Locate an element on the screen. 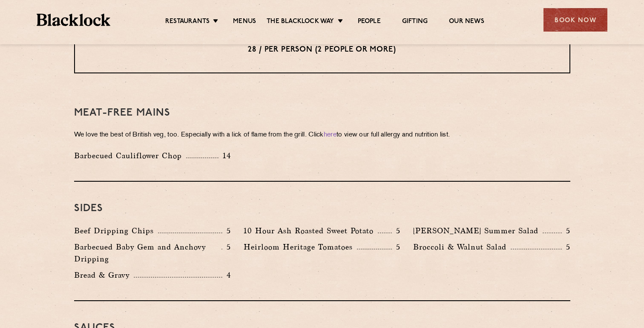 The height and width of the screenshot is (328, 644). h3: Meat-Free mains is located at coordinates (322, 113).